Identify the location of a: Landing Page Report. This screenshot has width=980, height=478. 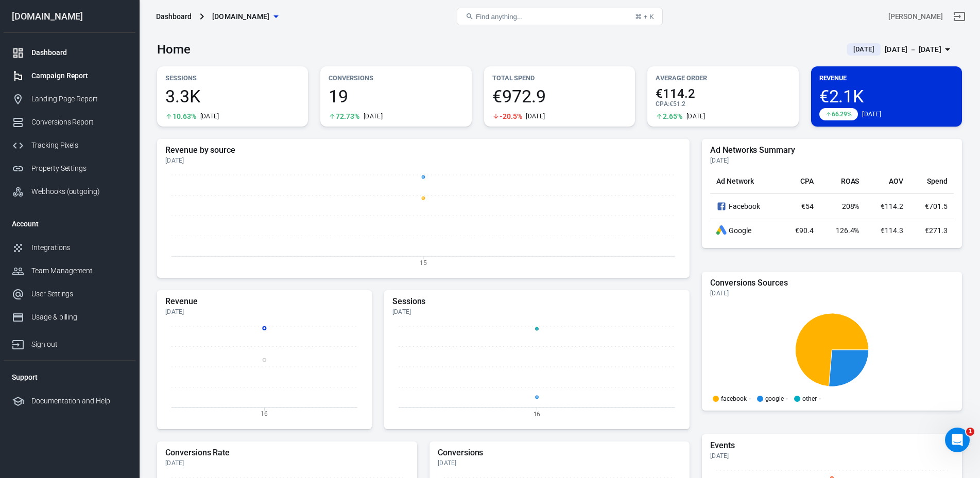
(69, 99).